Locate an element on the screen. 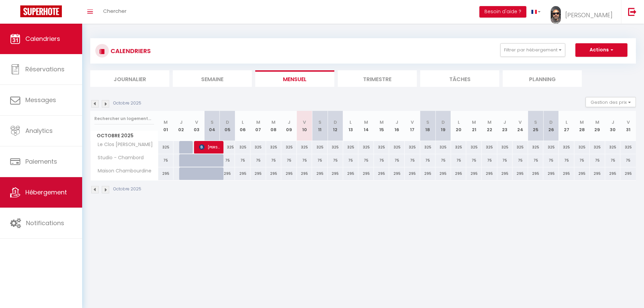  input: Rechercher un logement... is located at coordinates (124, 119).